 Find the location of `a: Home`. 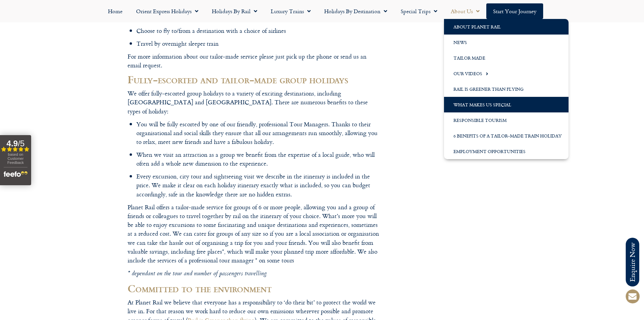

a: Home is located at coordinates (115, 11).